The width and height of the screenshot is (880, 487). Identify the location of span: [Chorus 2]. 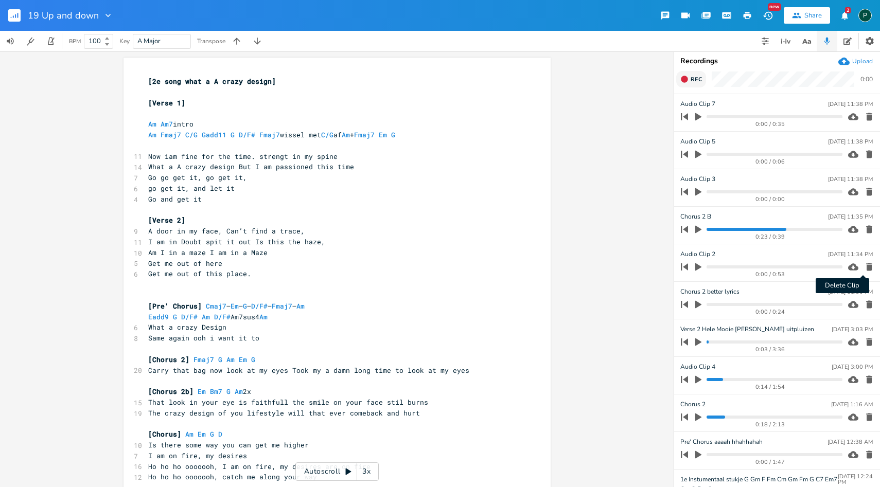
(169, 360).